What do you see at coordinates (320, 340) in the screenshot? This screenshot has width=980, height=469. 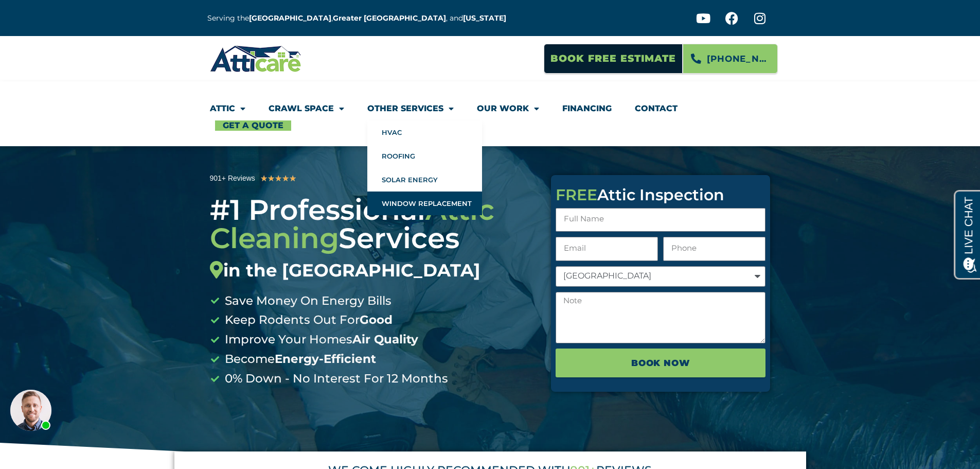 I see `span: Improve Your Homes` at bounding box center [320, 340].